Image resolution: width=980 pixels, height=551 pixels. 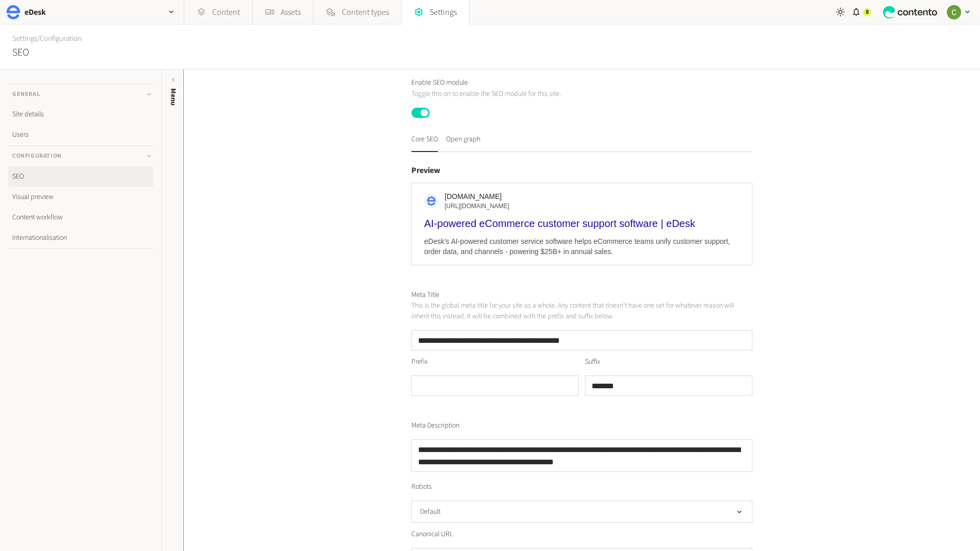 I want to click on label: Canonical URL, so click(x=432, y=534).